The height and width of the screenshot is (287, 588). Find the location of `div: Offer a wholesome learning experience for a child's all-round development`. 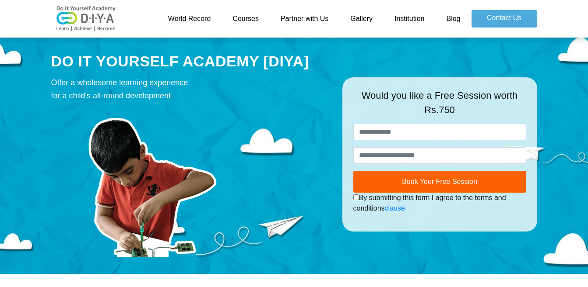

div: Offer a wholesome learning experience for a child's all-round development is located at coordinates (190, 89).